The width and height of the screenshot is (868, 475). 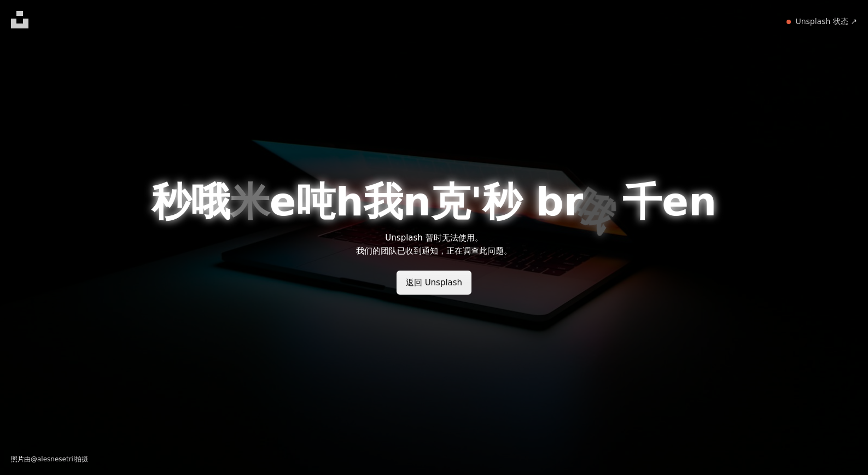 What do you see at coordinates (434, 283) in the screenshot?
I see `a: 返回 Unsplash` at bounding box center [434, 283].